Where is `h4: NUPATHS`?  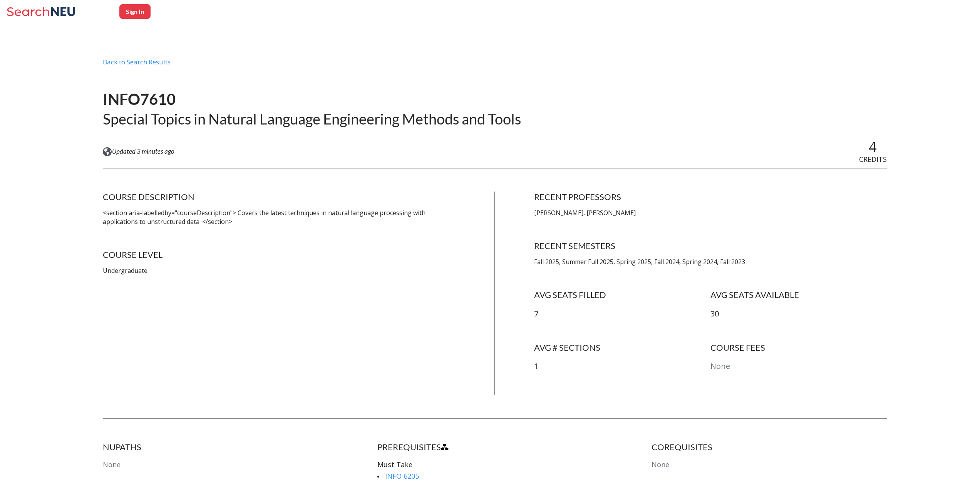
h4: NUPATHS is located at coordinates (220, 447).